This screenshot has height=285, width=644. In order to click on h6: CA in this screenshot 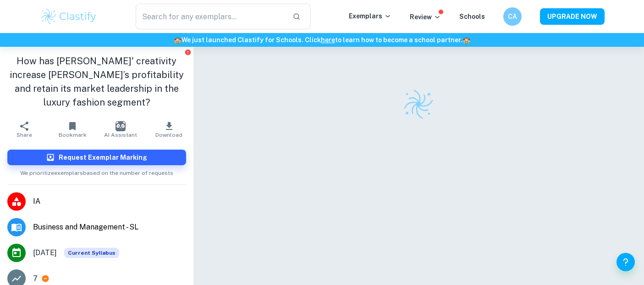, I will do `click(512, 17)`.